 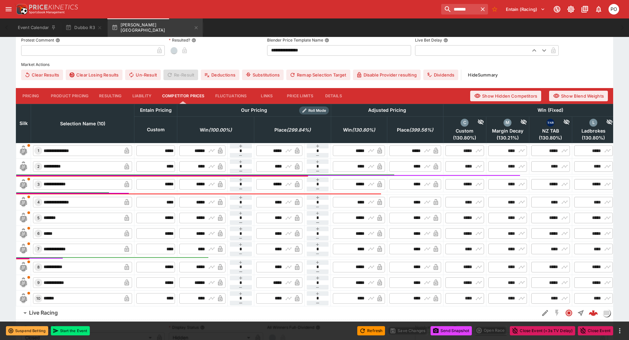 I want to click on button: Remap Selection Target, so click(x=318, y=75).